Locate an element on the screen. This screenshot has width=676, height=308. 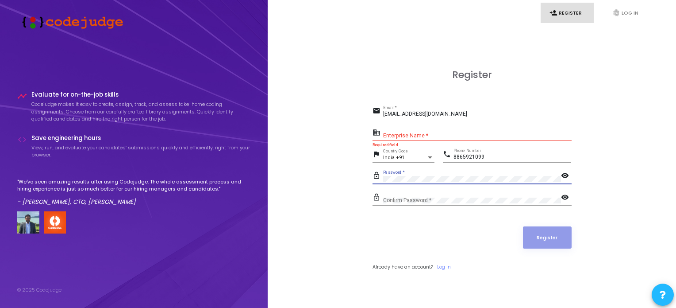
i: fingerprint is located at coordinates (617, 13).